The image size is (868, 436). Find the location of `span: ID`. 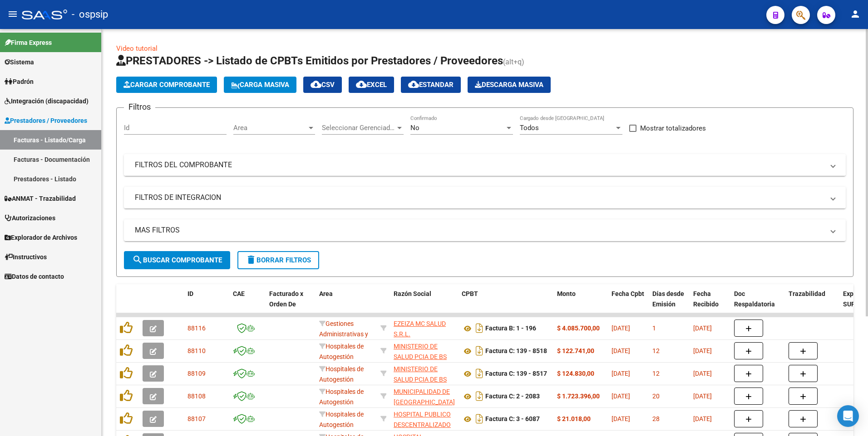

span: ID is located at coordinates (190, 294).